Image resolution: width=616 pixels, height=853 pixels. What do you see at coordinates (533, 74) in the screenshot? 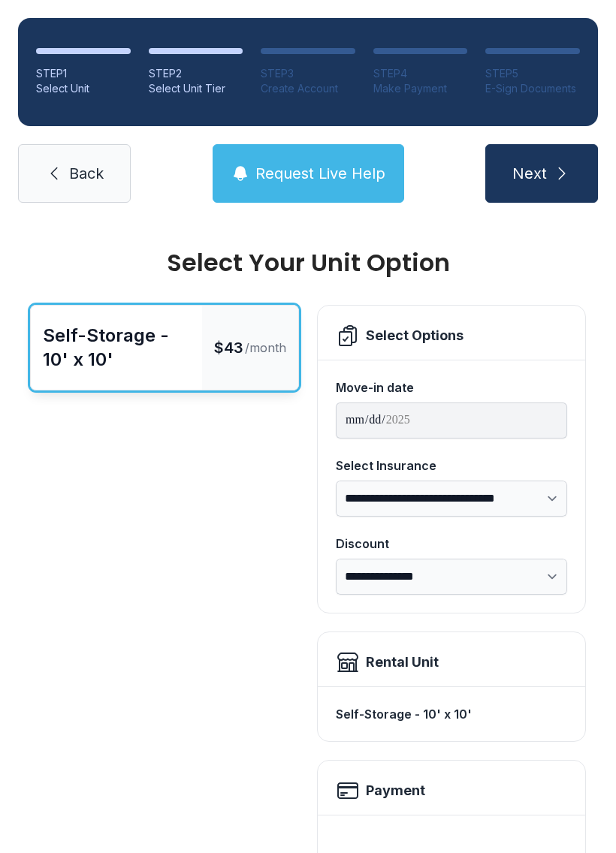
I see `div: STEP 5` at bounding box center [533, 74].